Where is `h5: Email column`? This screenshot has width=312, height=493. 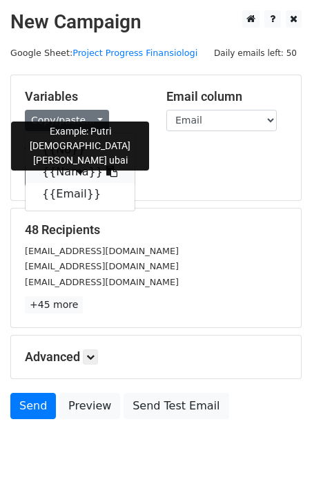
h5: Email column is located at coordinates (226, 97).